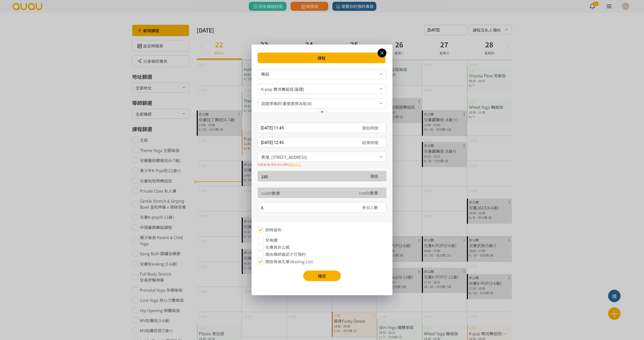  Describe the element at coordinates (368, 193) in the screenshot. I see `div: credit數量` at that location.